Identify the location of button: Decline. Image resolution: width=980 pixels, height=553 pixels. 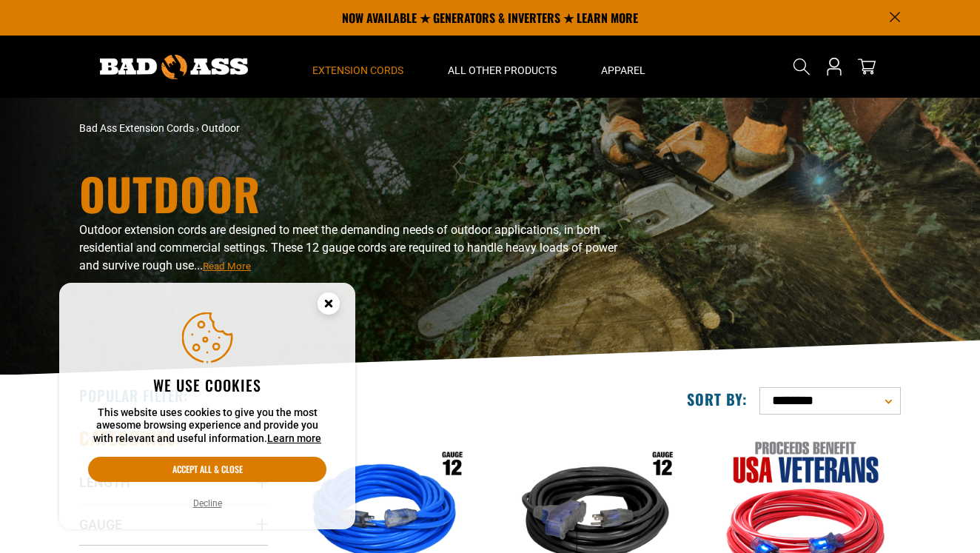
(207, 503).